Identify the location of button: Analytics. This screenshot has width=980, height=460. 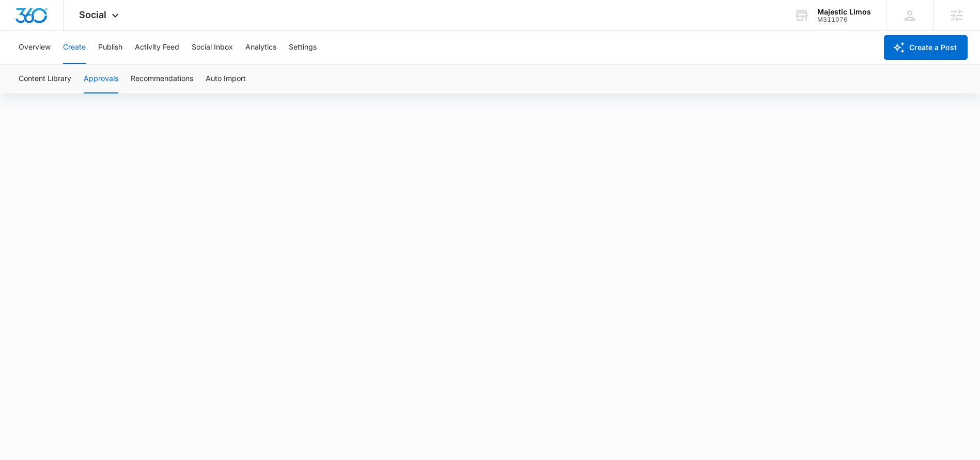
(261, 47).